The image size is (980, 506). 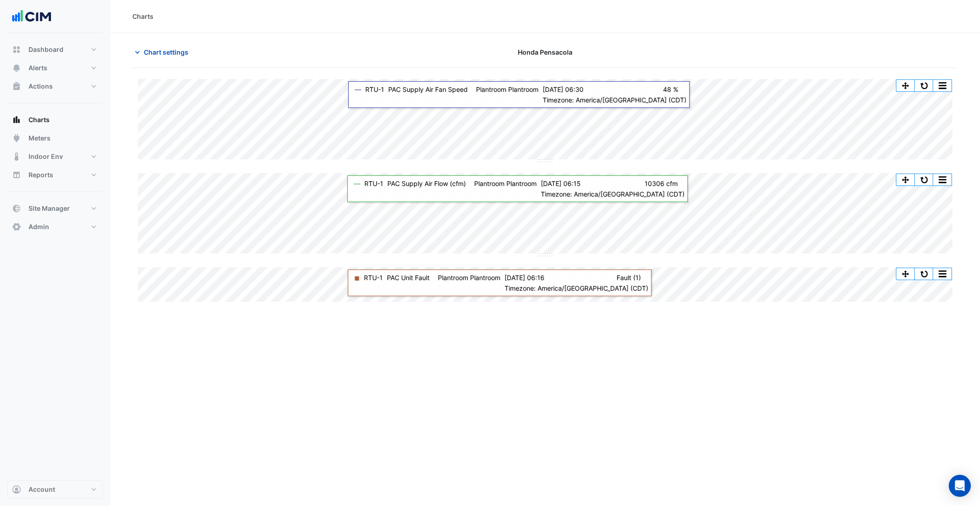 What do you see at coordinates (39, 138) in the screenshot?
I see `span: Meters` at bounding box center [39, 138].